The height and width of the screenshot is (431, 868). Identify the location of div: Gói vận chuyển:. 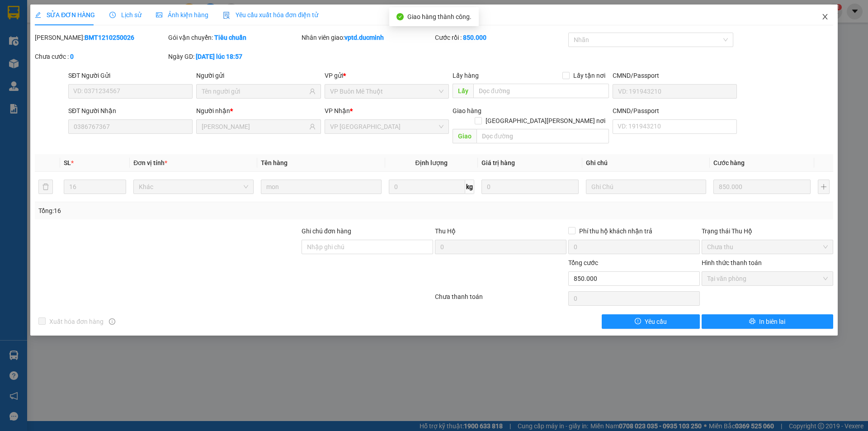
(234, 38).